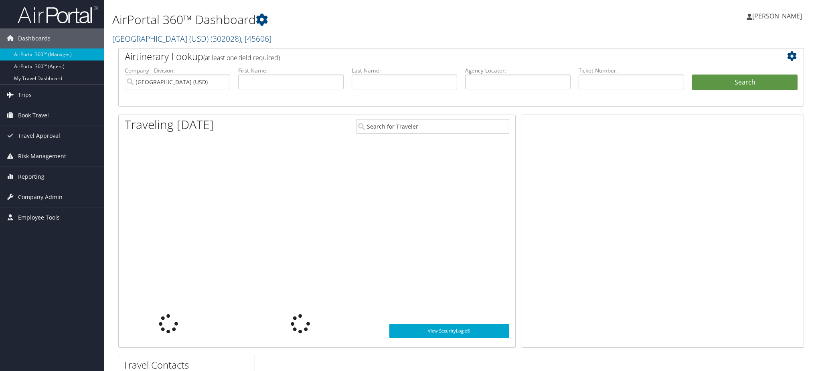 The width and height of the screenshot is (818, 371). Describe the element at coordinates (449, 331) in the screenshot. I see `a: View SecurityLogic®` at that location.